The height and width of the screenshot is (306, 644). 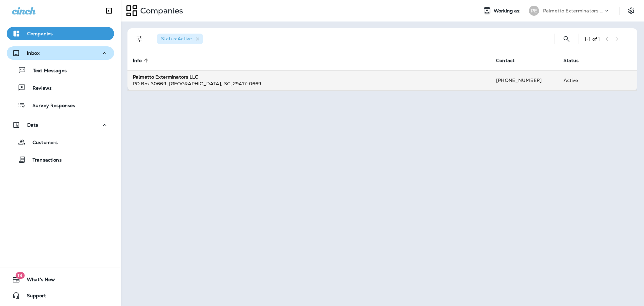 I want to click on span: Support, so click(x=33, y=297).